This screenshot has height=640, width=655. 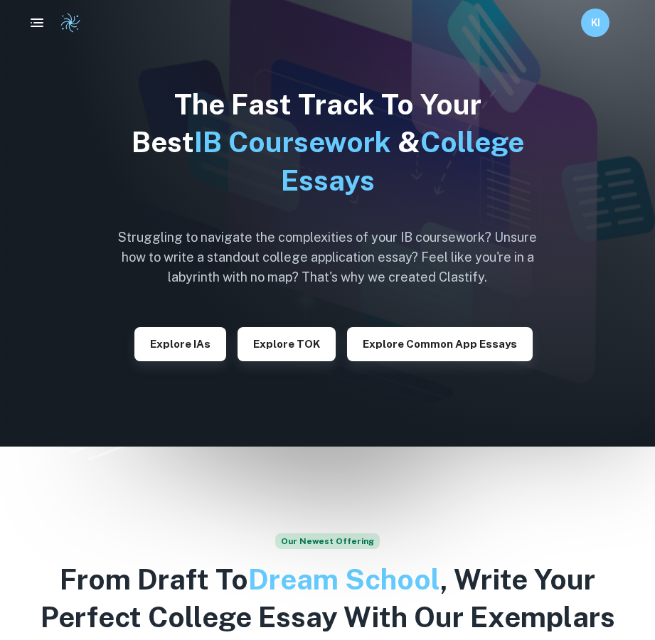 What do you see at coordinates (327, 598) in the screenshot?
I see `h2: From Draft To , Write Your Perfect College Essay With Our Exemplars` at bounding box center [327, 598].